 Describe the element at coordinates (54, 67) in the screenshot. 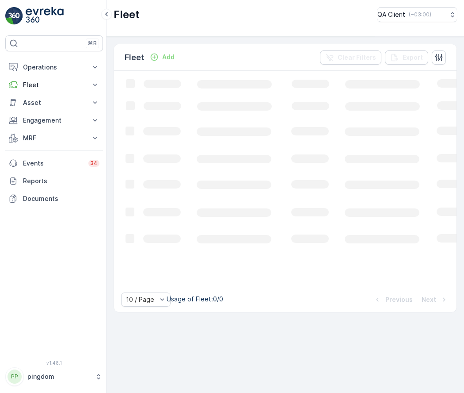

I see `button: Operations` at that location.